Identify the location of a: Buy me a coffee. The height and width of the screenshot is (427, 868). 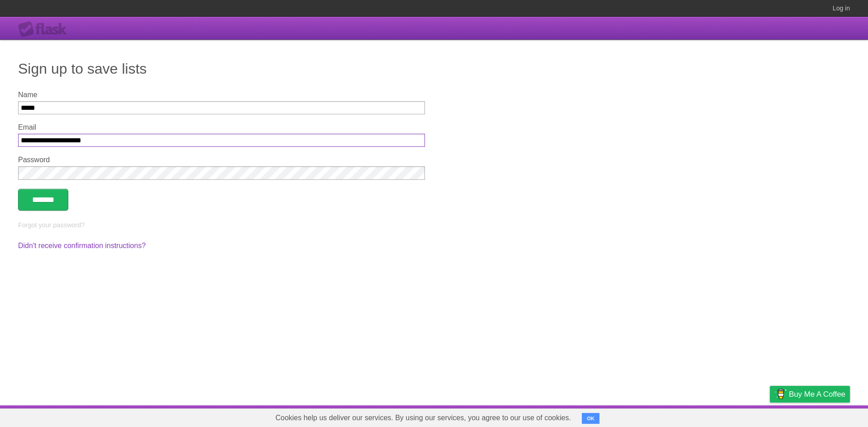
(810, 394).